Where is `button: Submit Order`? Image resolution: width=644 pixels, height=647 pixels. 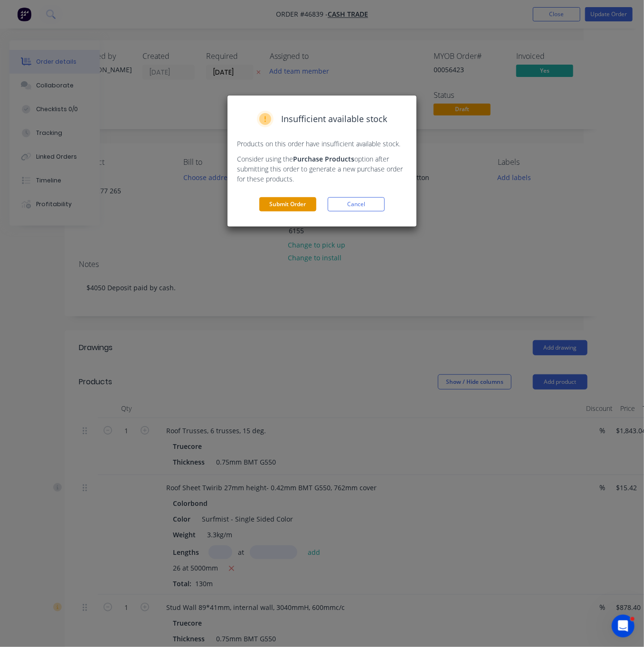
button: Submit Order is located at coordinates (288, 204).